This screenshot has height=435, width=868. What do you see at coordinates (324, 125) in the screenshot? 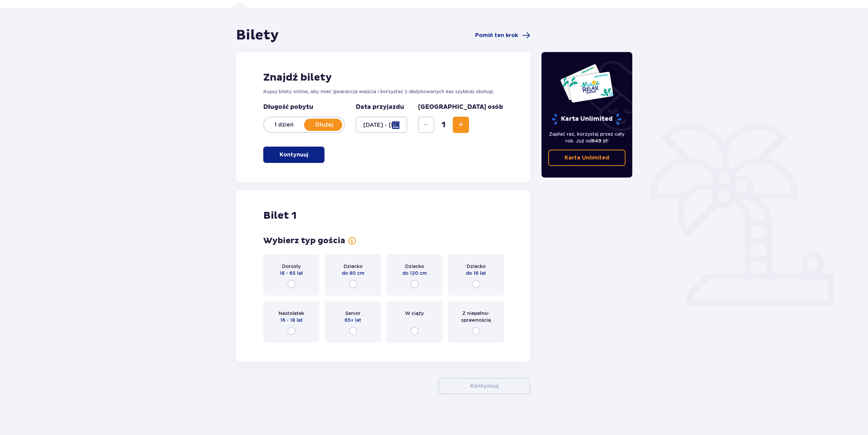
I see `p: Dłużej` at bounding box center [324, 125].